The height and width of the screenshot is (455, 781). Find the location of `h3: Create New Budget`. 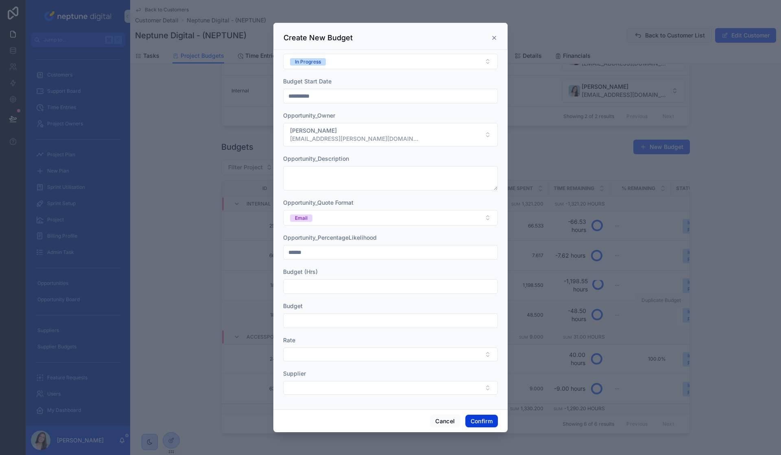

h3: Create New Budget is located at coordinates (318, 38).